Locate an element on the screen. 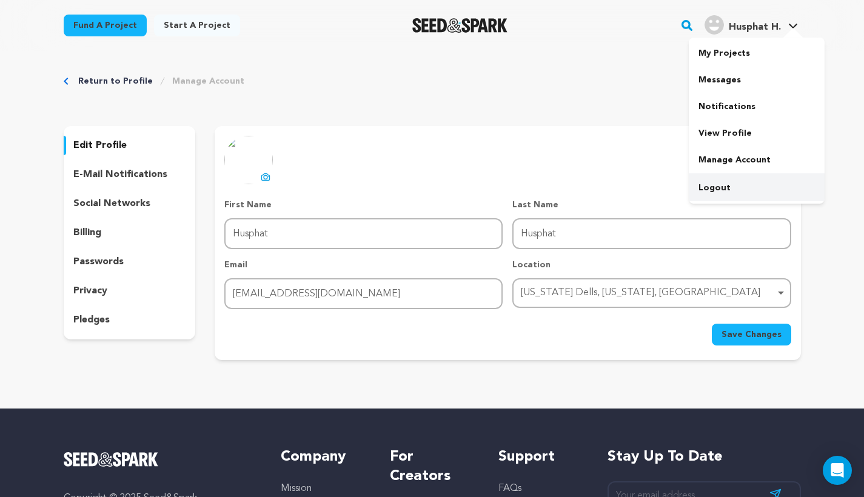 Image resolution: width=864 pixels, height=497 pixels. div: Husphat H.'s Profile is located at coordinates (743, 25).